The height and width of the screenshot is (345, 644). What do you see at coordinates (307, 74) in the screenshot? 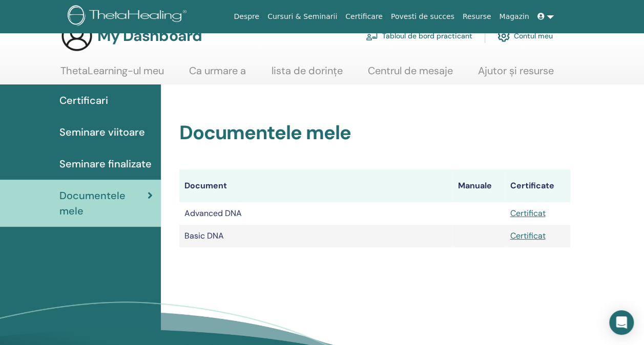
I see `a: lista de dorințe` at bounding box center [307, 74].